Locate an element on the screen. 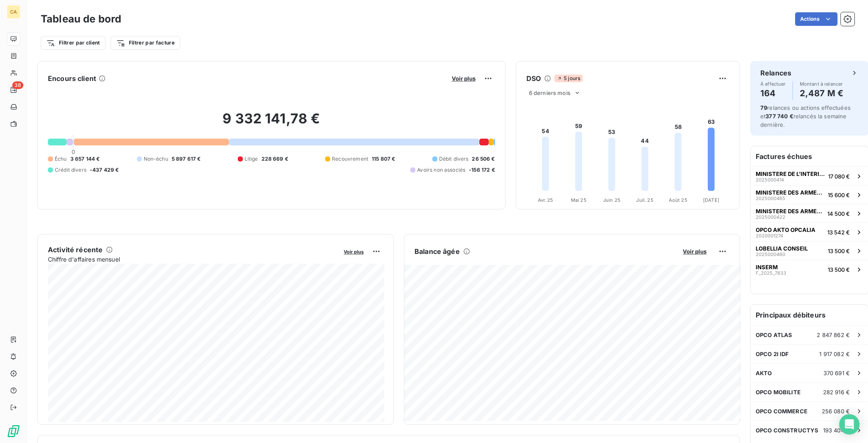 This screenshot has width=868, height=443. span: LOBELLIA CONSEIL is located at coordinates (782, 248).